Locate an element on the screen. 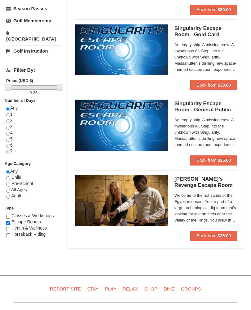 This screenshot has width=251, height=310. span: Classes & Workshops is located at coordinates (33, 216).